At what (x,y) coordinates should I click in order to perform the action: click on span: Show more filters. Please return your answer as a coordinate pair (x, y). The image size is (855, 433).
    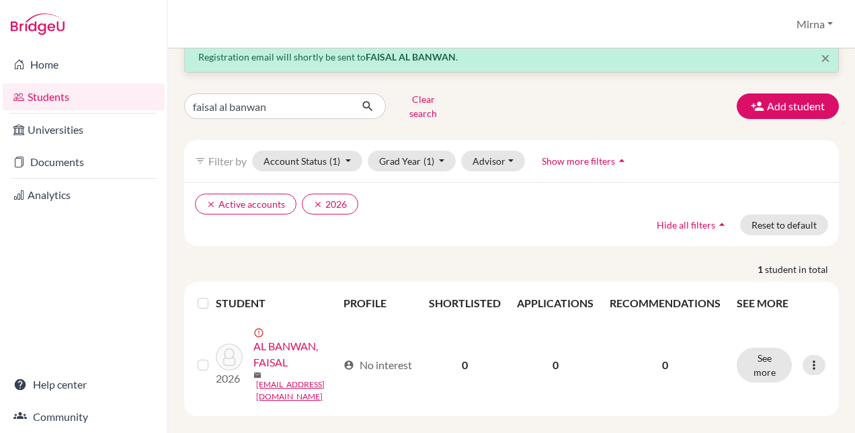
    Looking at the image, I should click on (578, 161).